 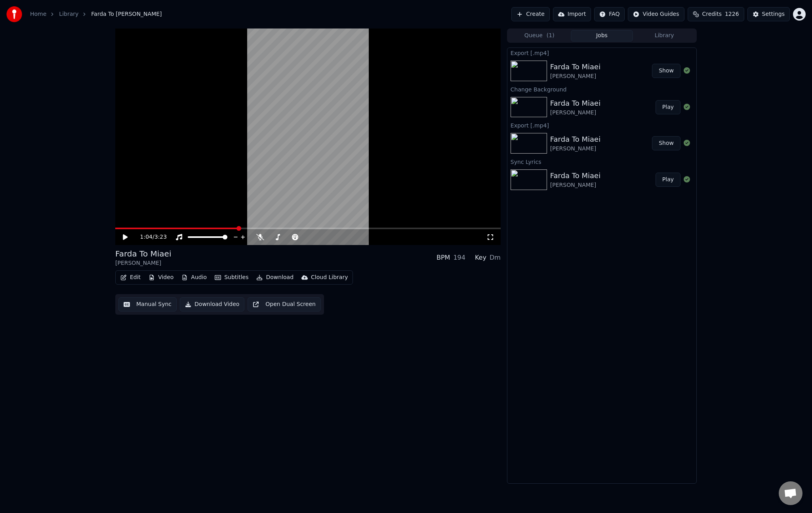 I want to click on button: Credits1226, so click(x=716, y=15).